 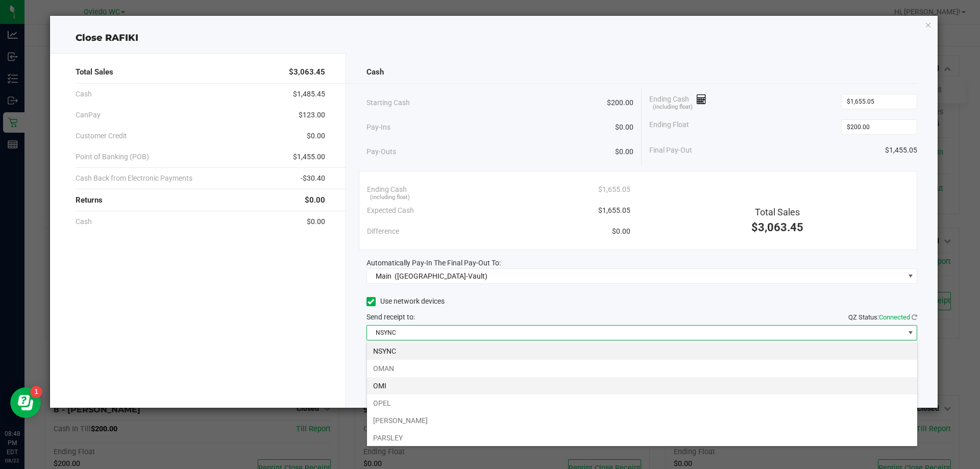 I want to click on span: QZ Status:, so click(x=883, y=317).